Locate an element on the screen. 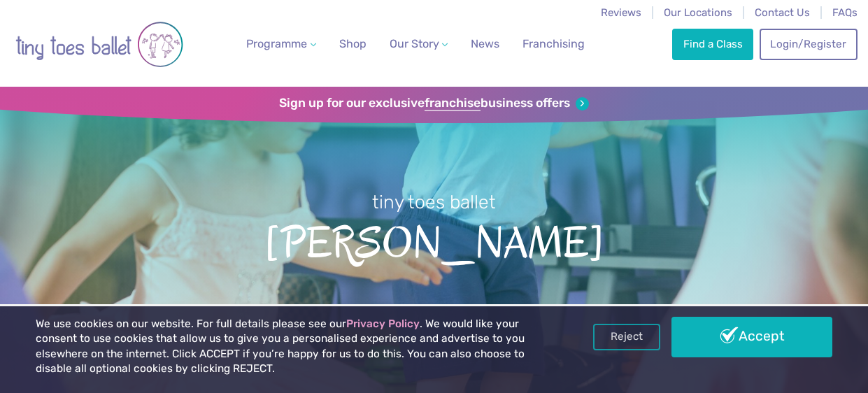 The image size is (868, 393). a: Accept is located at coordinates (751, 336).